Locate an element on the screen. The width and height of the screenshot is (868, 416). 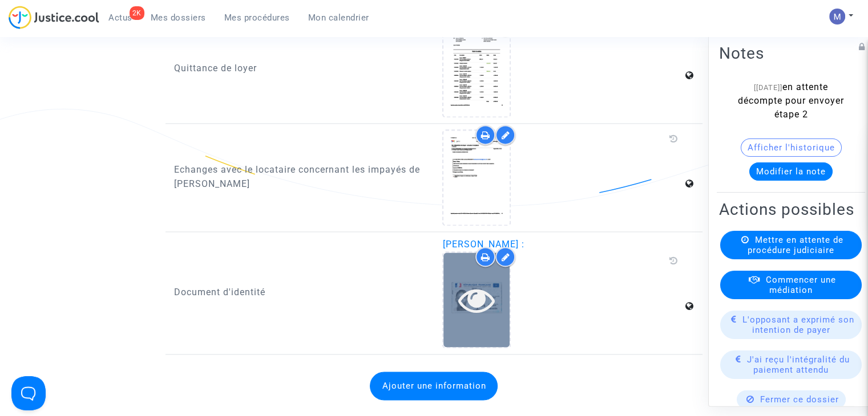
span: Mes dossiers is located at coordinates (178, 18).